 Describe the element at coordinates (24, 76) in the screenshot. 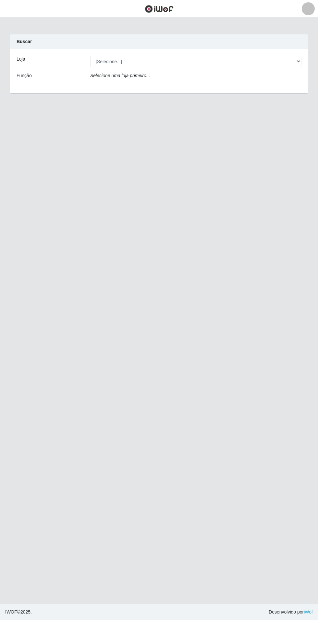

I see `label: Função` at that location.